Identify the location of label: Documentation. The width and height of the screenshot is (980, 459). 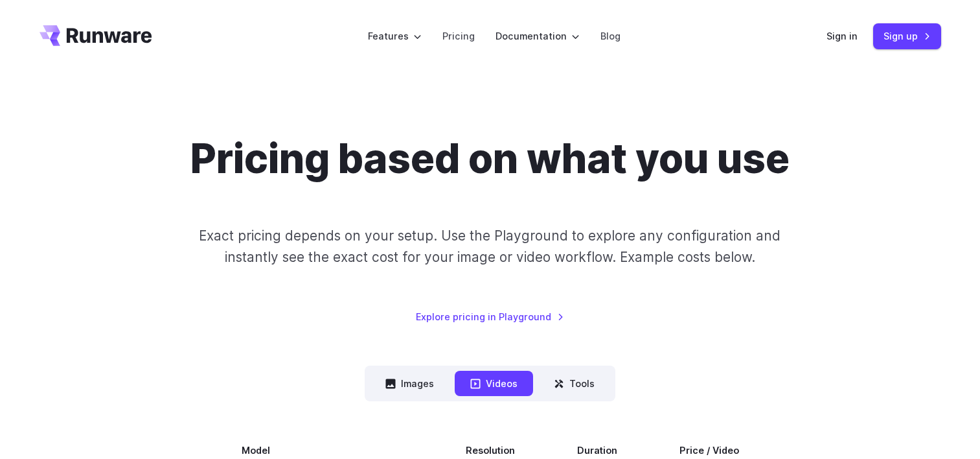
(537, 36).